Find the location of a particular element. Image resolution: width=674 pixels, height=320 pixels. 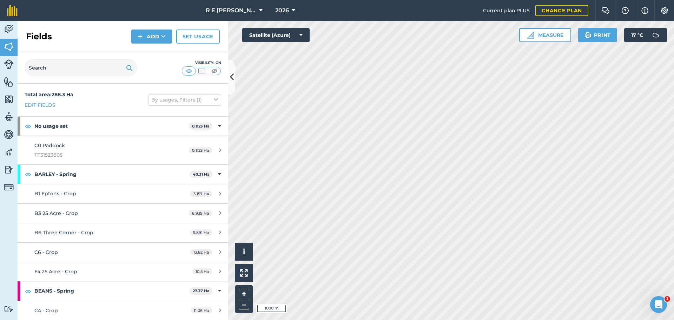

a: B3 25 Acre - Crop6.939 Ha is located at coordinates (123, 213).